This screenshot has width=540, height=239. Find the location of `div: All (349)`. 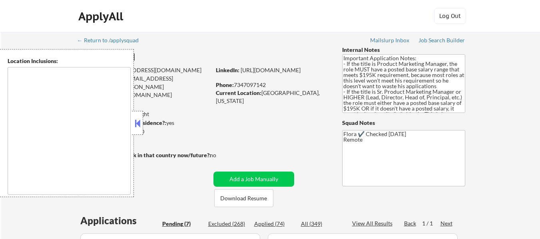

div: All (349) is located at coordinates (321, 224).